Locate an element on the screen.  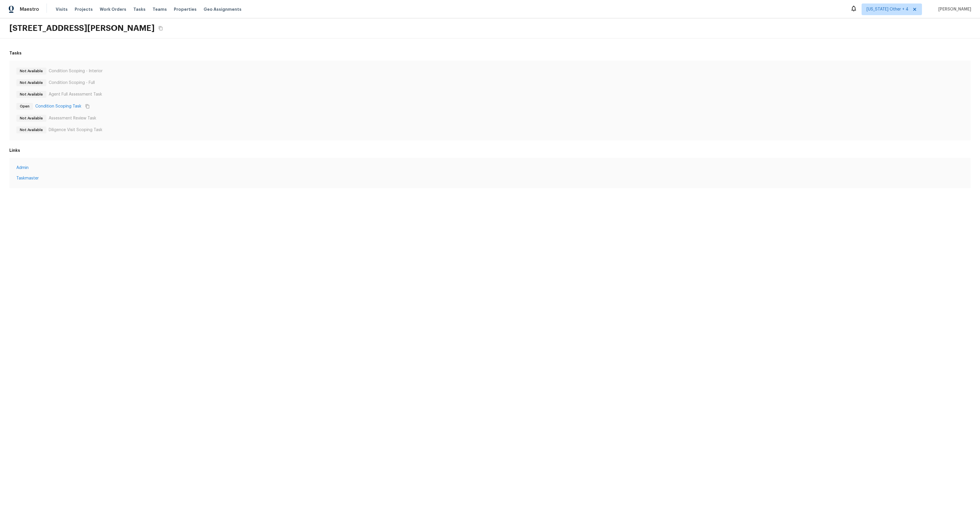
span: Teams is located at coordinates (159, 10).